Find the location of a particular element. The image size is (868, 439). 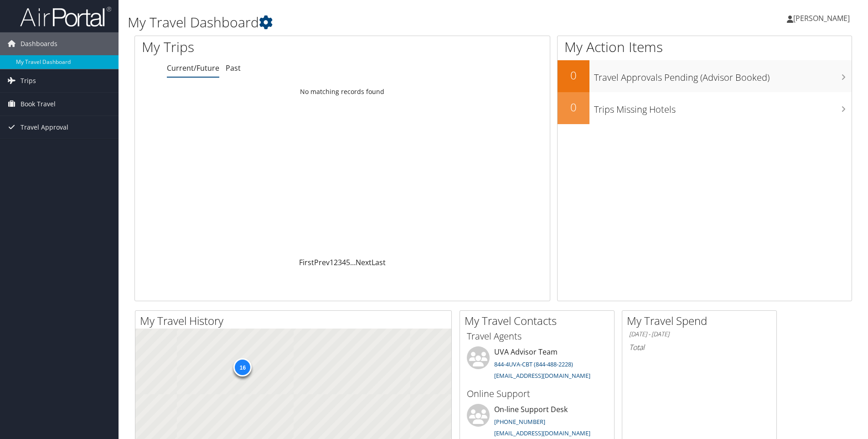

h3: Trips Missing Hotels is located at coordinates (722, 107).